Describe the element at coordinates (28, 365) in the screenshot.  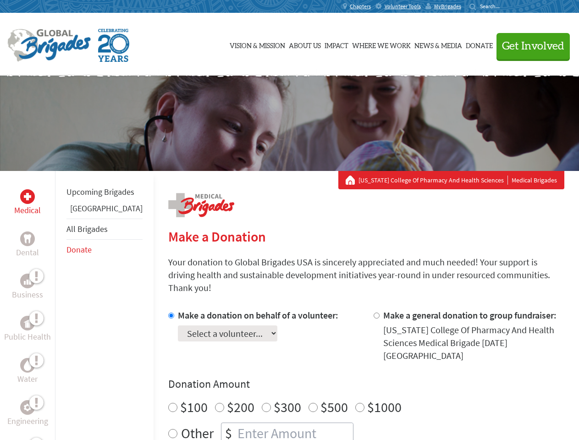
I see `div: Water` at that location.